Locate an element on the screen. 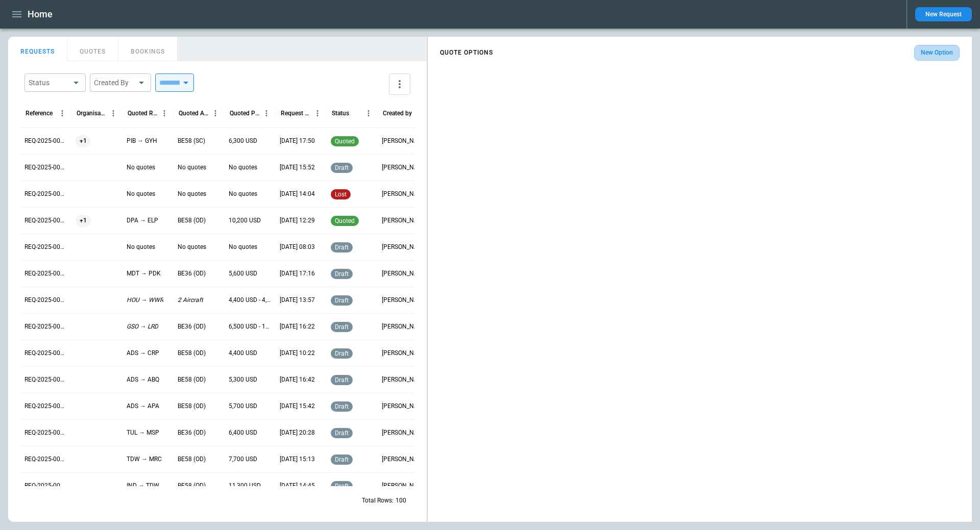 The width and height of the screenshot is (980, 530). p: 08/04/2025 16:22 is located at coordinates (297, 327).